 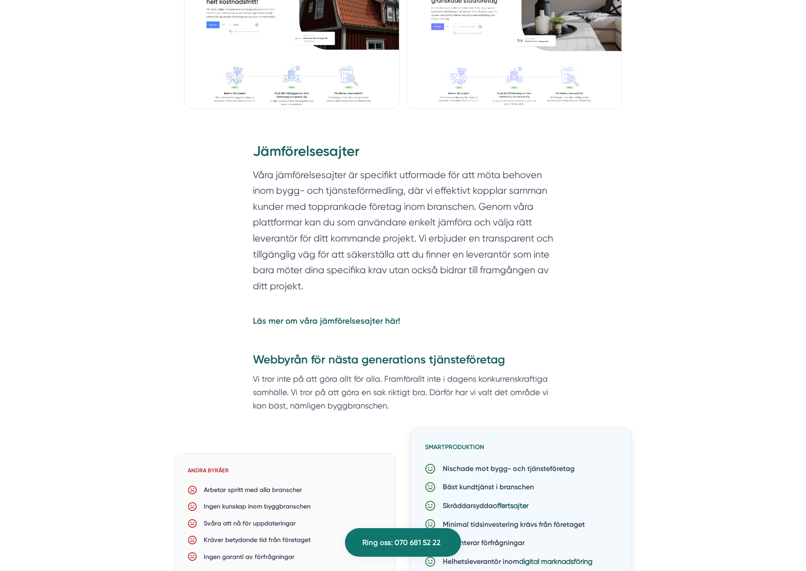 What do you see at coordinates (521, 451) in the screenshot?
I see `h6: Smartproduktion` at bounding box center [521, 451].